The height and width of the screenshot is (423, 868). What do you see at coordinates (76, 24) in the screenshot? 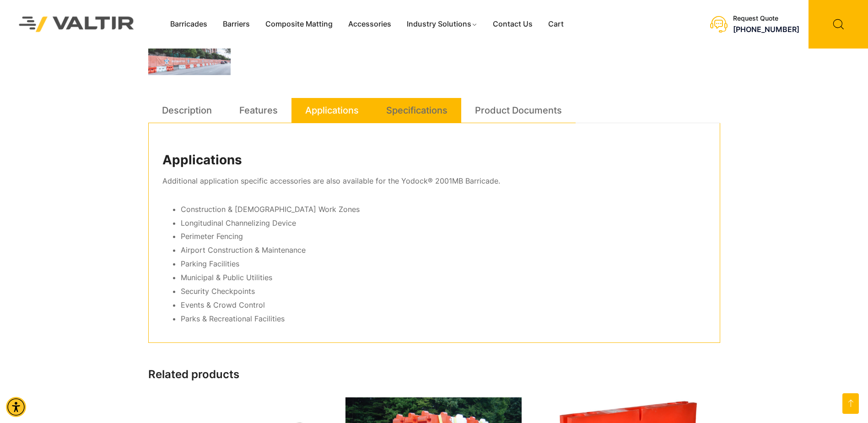
I see `img: Valtir Rentals` at bounding box center [76, 24].